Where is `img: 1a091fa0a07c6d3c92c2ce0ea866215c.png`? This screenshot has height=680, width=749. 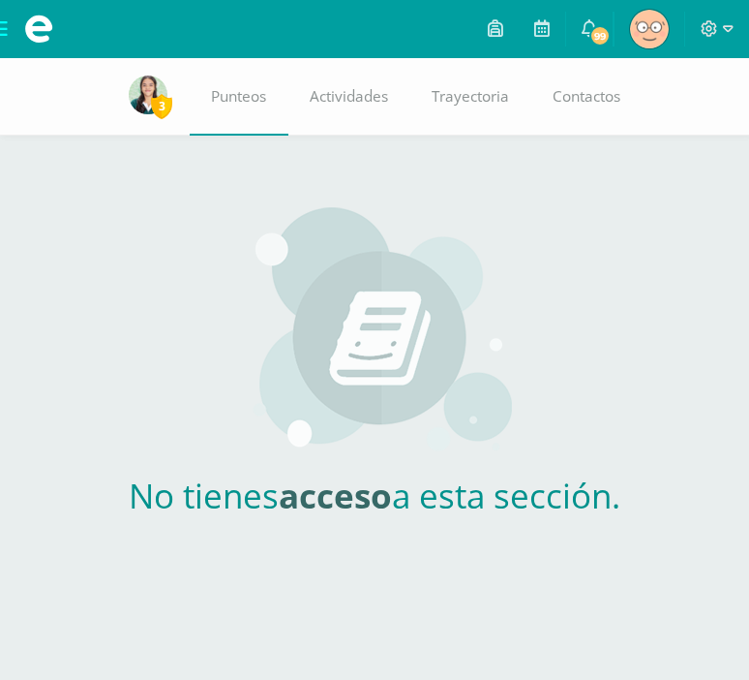
img: 1a091fa0a07c6d3c92c2ce0ea866215c.png is located at coordinates (148, 95).